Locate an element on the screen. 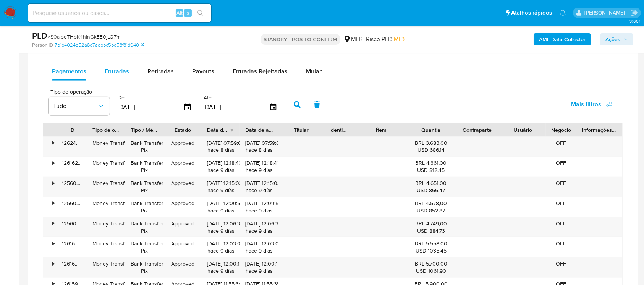  span: 3.160.1 is located at coordinates (634, 21).